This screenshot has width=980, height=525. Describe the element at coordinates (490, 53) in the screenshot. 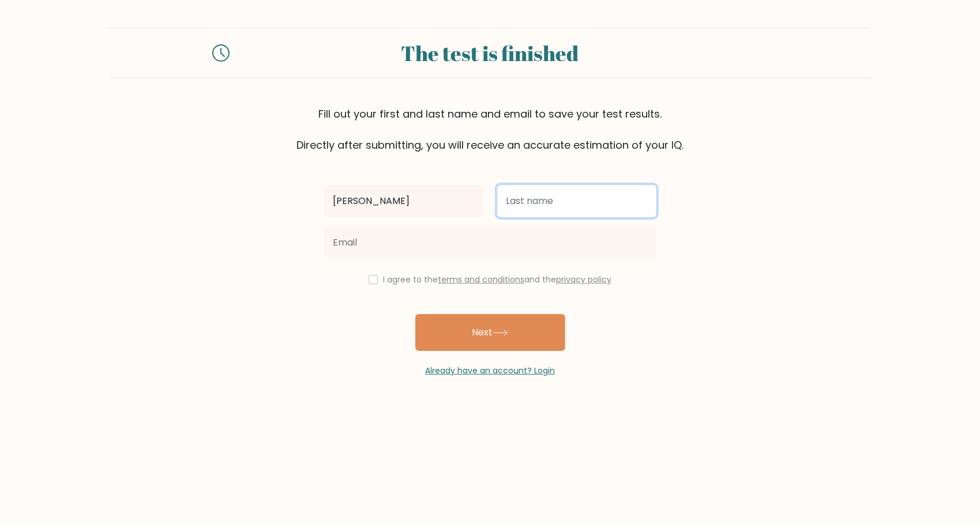

I see `div: The test is finished` at that location.